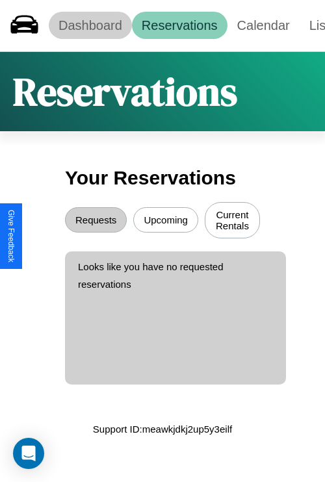 This screenshot has height=482, width=325. What do you see at coordinates (176, 276) in the screenshot?
I see `p: Looks like you have no requested reservations` at bounding box center [176, 276].